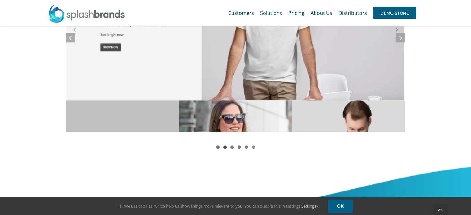  What do you see at coordinates (296, 13) in the screenshot?
I see `a: Pricing` at bounding box center [296, 13].